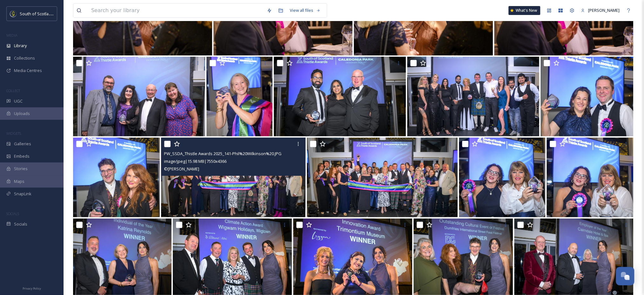 This screenshot has height=295, width=644. I want to click on span: MEDIA, so click(12, 35).